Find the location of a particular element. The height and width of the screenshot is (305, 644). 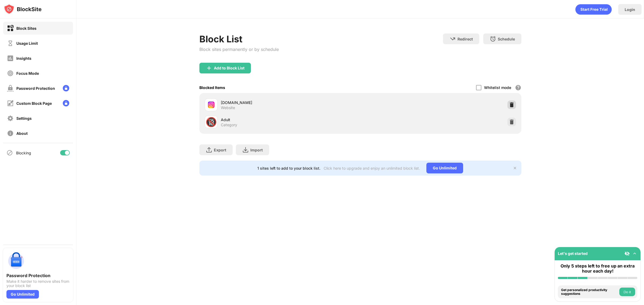

img: about-off.svg is located at coordinates (11, 133).